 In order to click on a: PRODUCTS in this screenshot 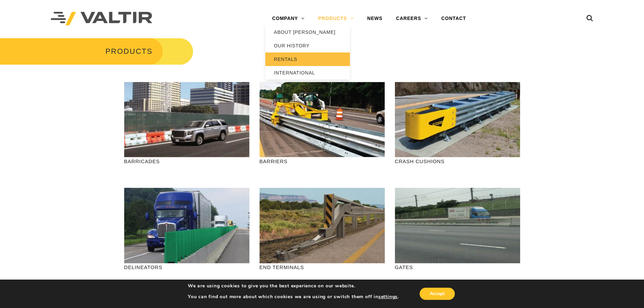, I will do `click(336, 18)`.